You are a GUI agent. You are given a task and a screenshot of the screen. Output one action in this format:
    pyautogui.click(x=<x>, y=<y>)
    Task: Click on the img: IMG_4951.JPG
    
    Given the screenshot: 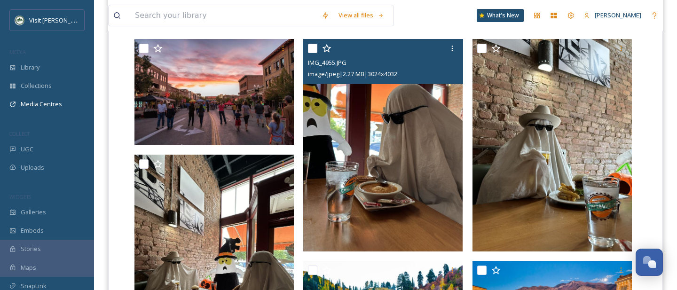 What is the action you would take?
    pyautogui.click(x=552, y=145)
    